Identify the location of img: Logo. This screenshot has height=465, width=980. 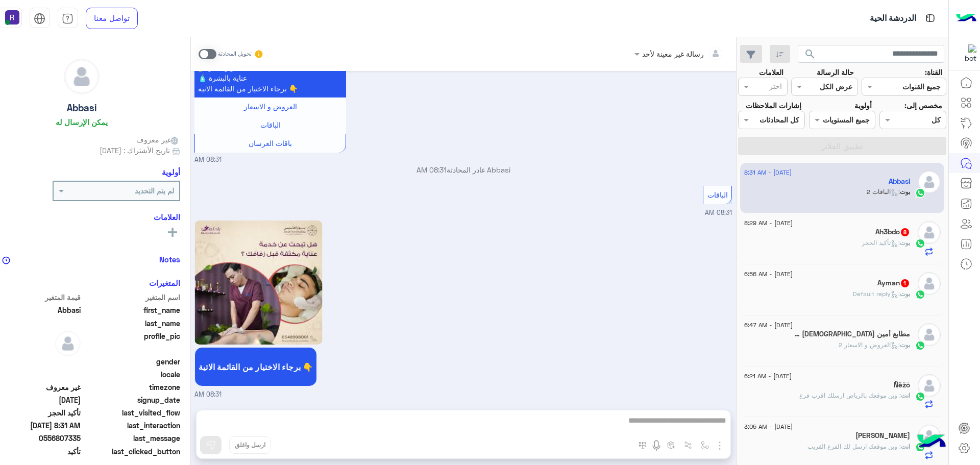
(967, 18).